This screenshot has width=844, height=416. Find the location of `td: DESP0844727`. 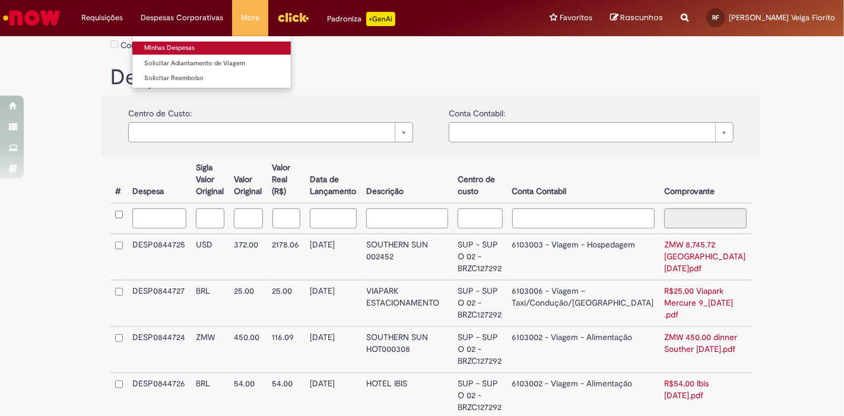

td: DESP0844727 is located at coordinates (159, 303).